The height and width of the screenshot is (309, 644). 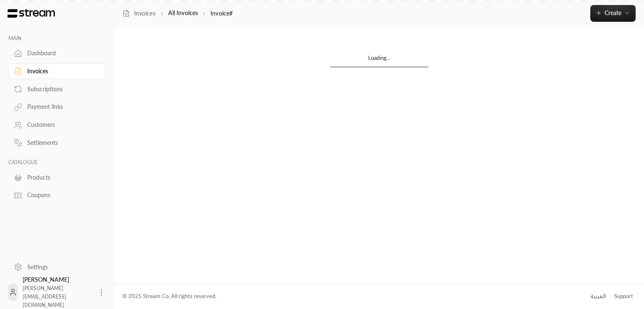 What do you see at coordinates (61, 71) in the screenshot?
I see `div: Invoices` at bounding box center [61, 71].